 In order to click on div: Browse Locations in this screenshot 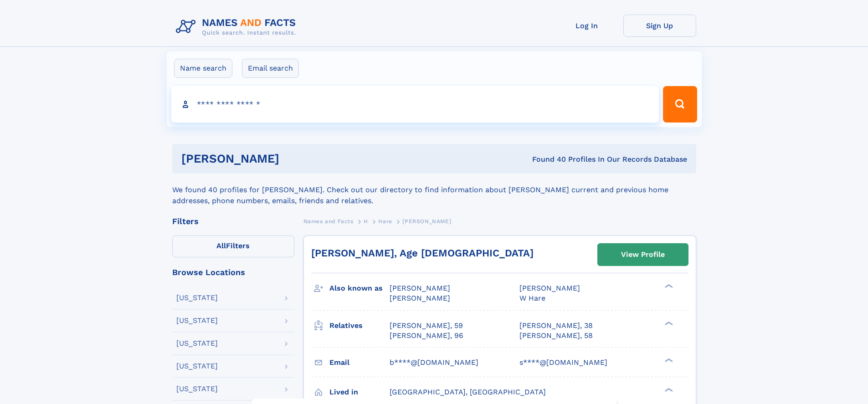, I will do `click(233, 272)`.